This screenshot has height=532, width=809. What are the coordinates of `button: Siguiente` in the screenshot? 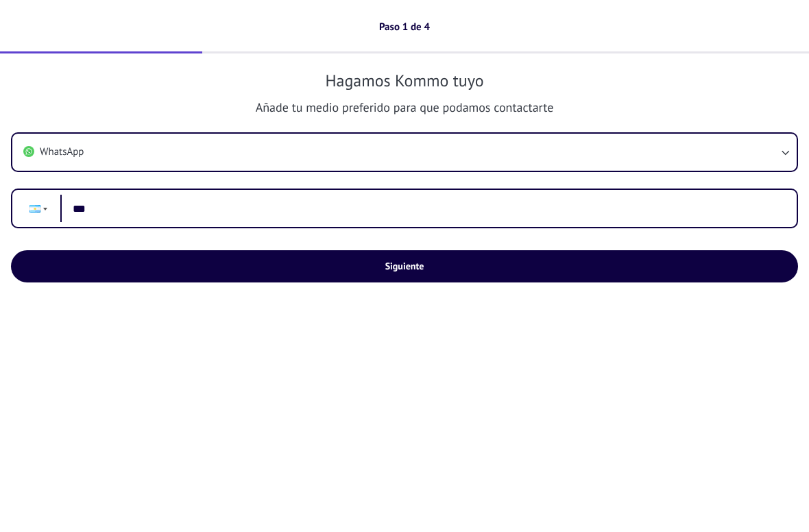 It's located at (404, 266).